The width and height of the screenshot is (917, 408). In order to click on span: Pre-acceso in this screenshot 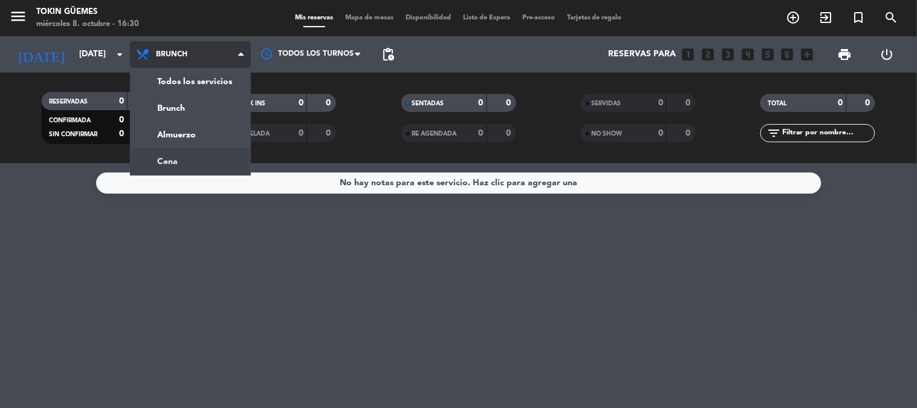, I will do `click(539, 18)`.